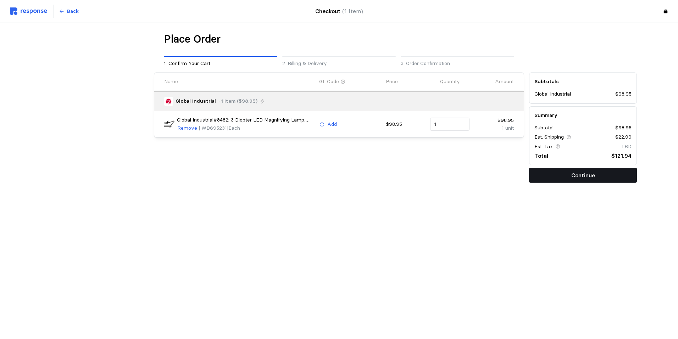  I want to click on input: Qty, so click(450, 124).